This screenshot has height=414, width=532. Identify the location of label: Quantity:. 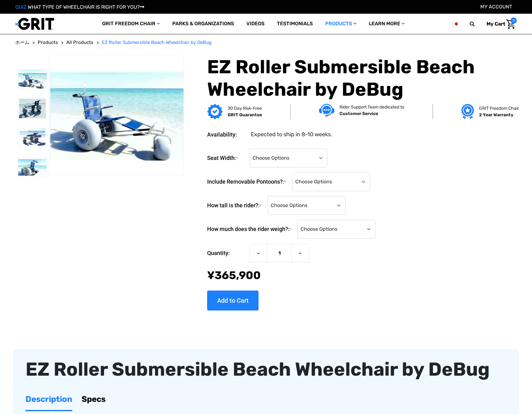
(227, 253).